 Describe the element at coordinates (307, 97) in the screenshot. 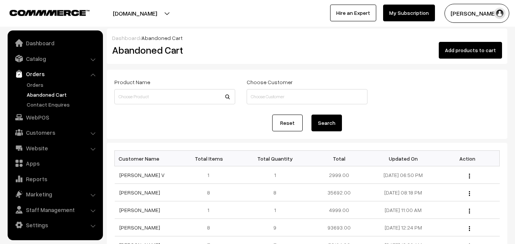

I see `input: Choose Customer` at that location.